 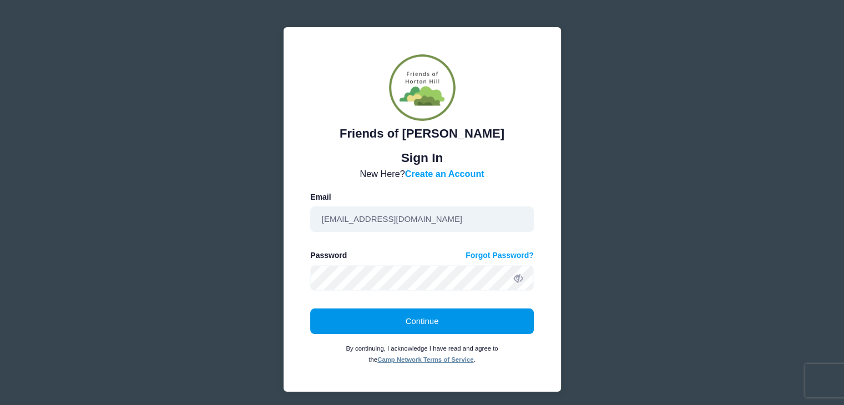 I want to click on small: By continuing, I acknowledge I have read and agree to the ., so click(x=422, y=354).